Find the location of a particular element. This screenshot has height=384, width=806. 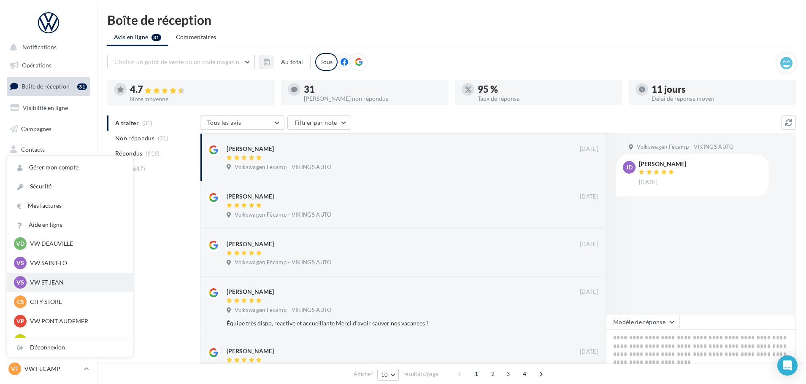

a: Mes factures is located at coordinates (70, 206).